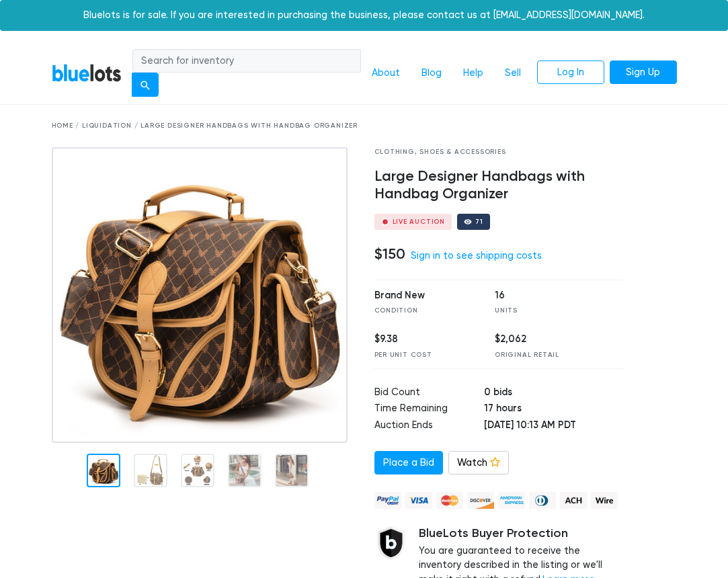  What do you see at coordinates (419, 500) in the screenshot?
I see `img: visa-79caf175f036a155110d1892330093d4c38f53c55c9ec9e2c3a54a56571784bb.png` at bounding box center [419, 500].